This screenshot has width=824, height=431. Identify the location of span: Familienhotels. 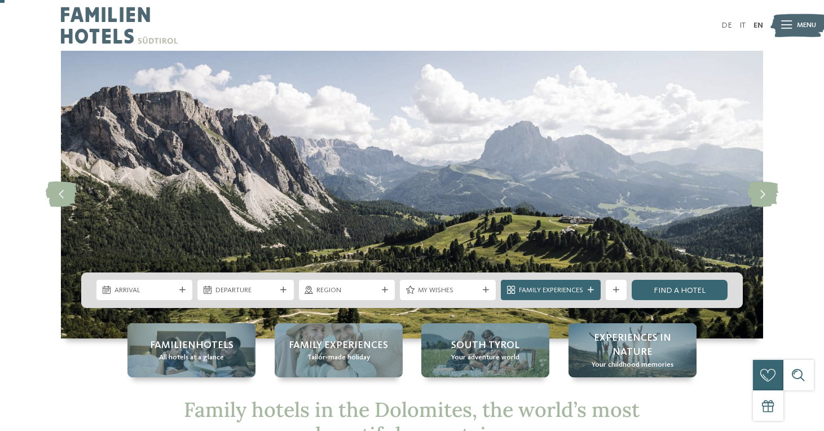
(192, 345).